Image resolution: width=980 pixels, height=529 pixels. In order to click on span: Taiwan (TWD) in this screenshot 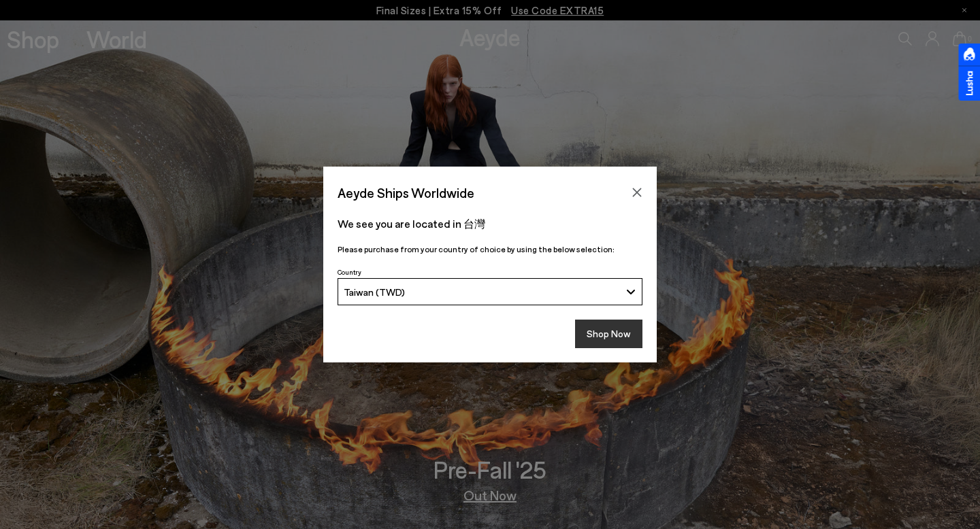, I will do `click(374, 292)`.